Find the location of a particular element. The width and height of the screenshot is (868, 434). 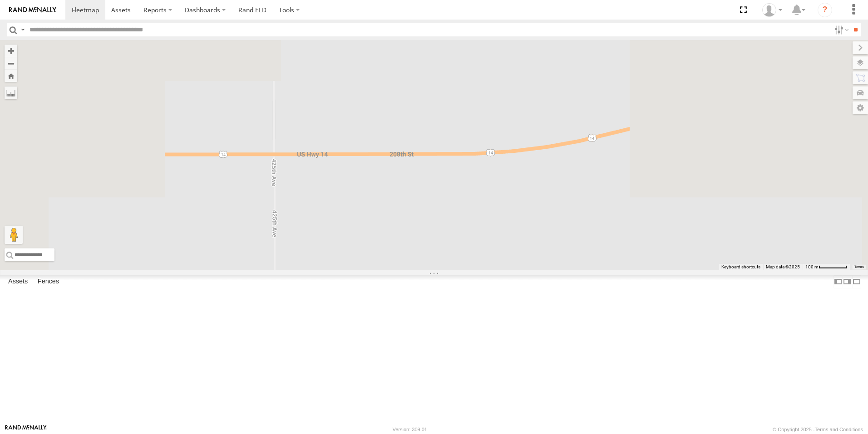

label: Search Query is located at coordinates (23, 30).